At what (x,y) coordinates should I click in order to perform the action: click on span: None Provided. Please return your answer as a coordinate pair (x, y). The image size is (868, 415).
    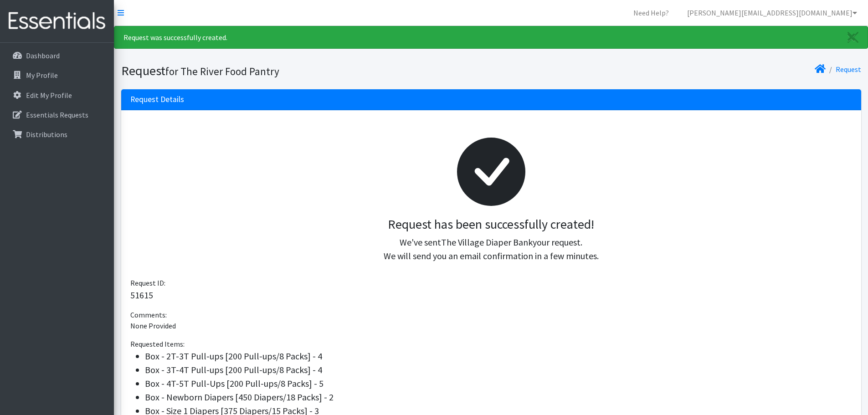
    Looking at the image, I should click on (153, 325).